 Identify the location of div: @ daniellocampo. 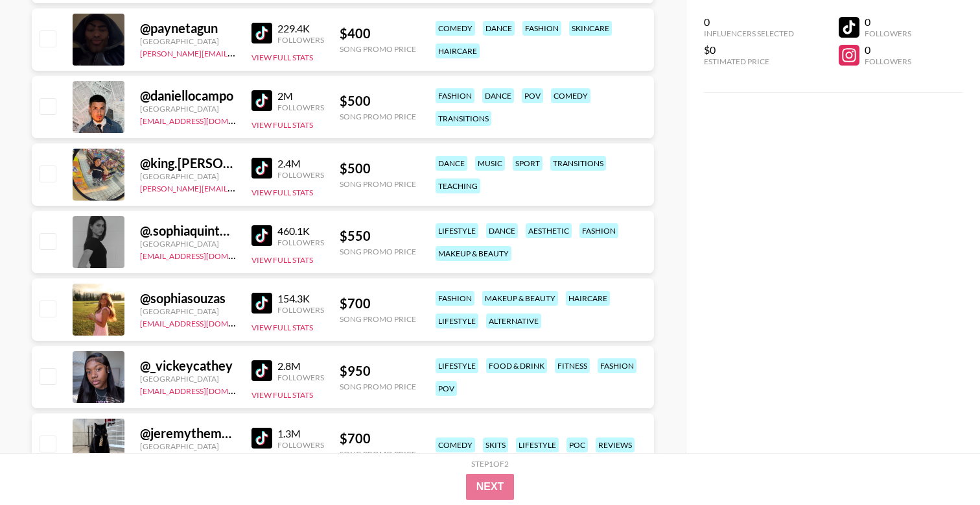
(188, 95).